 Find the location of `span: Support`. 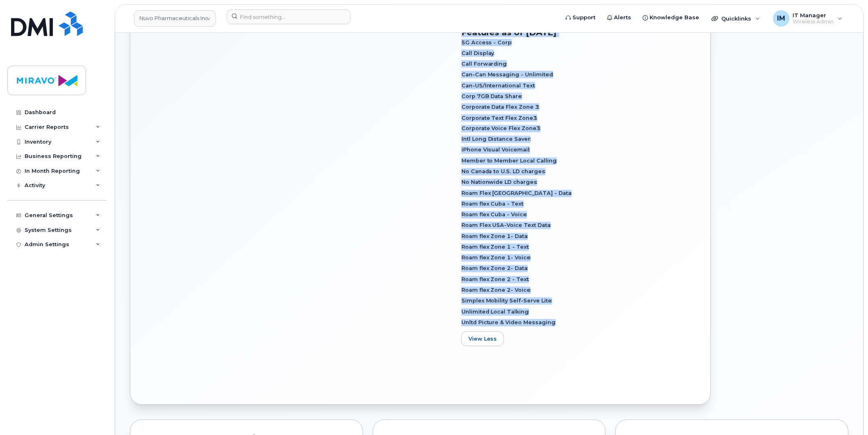

span: Support is located at coordinates (585, 18).